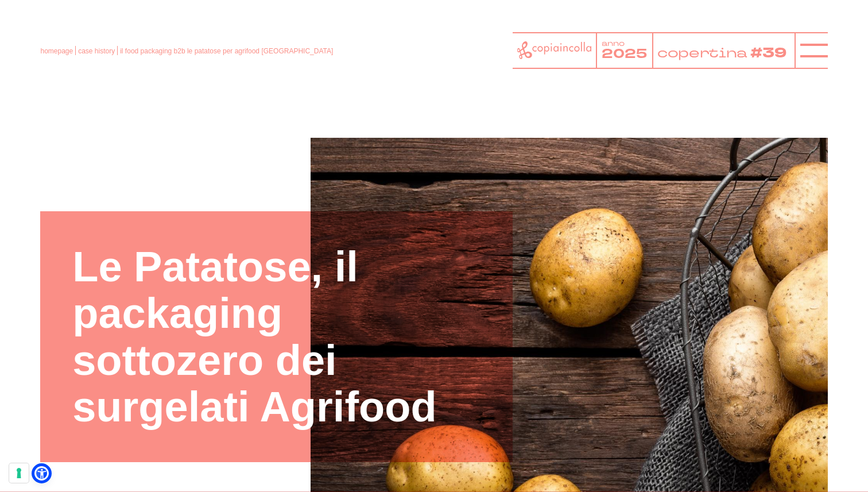 The height and width of the screenshot is (492, 868). What do you see at coordinates (624, 54) in the screenshot?
I see `tspan: 2025` at bounding box center [624, 54].